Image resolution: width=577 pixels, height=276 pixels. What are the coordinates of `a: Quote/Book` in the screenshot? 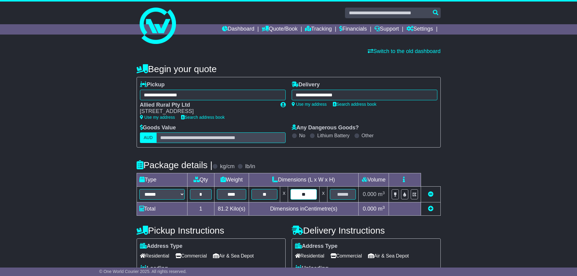 It's located at (280, 29).